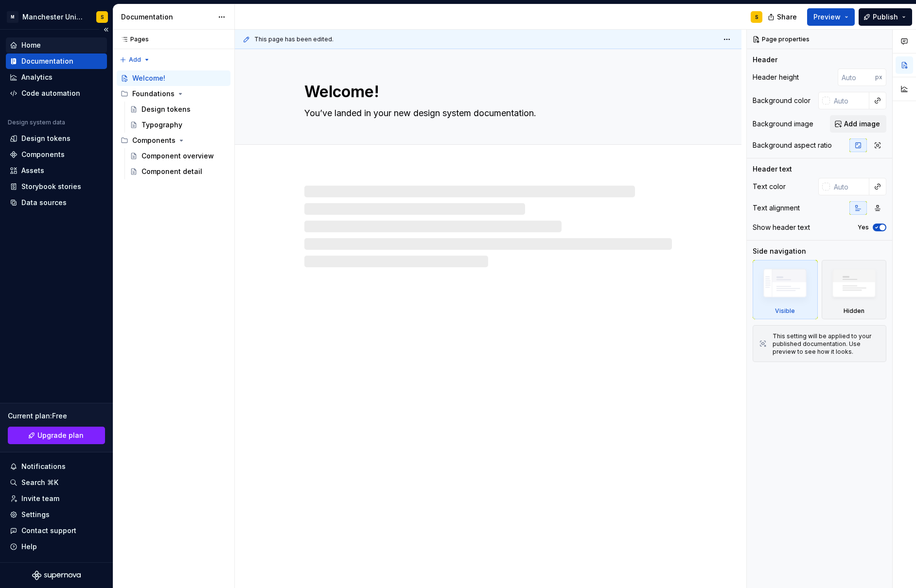 The height and width of the screenshot is (588, 916). Describe the element at coordinates (12, 17) in the screenshot. I see `div: M` at that location.